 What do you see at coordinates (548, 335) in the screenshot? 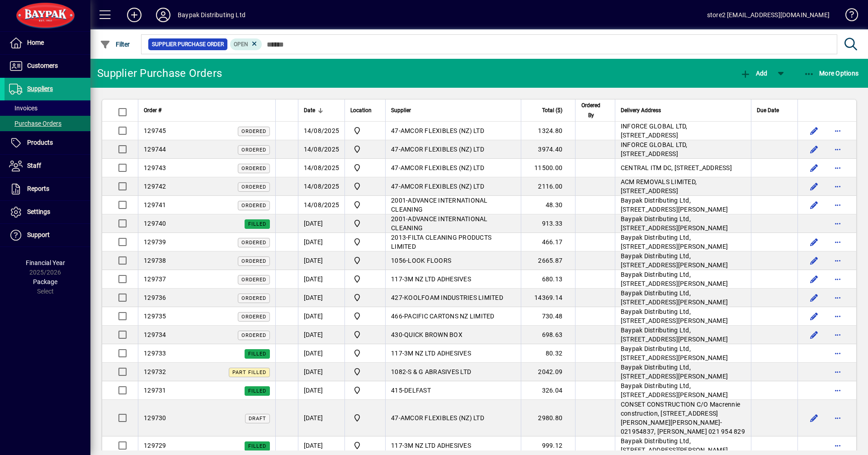
I see `td: 698.63` at bounding box center [548, 335].